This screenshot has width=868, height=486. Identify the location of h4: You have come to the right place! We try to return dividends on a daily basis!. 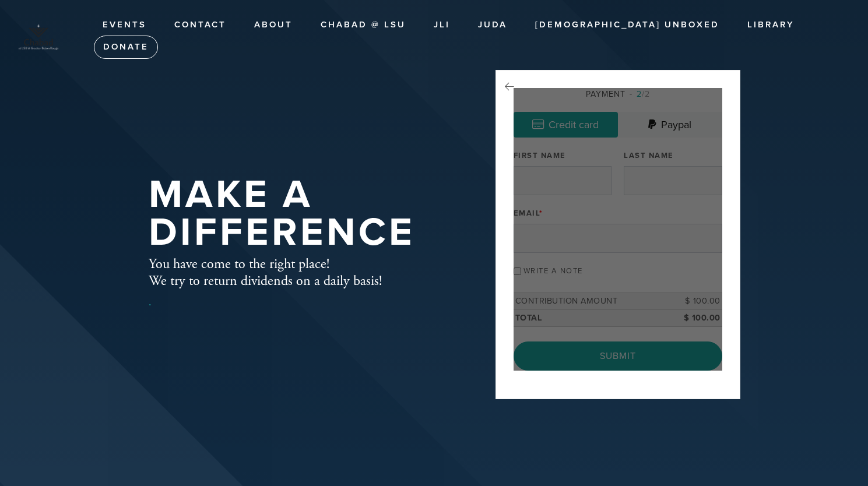
(265, 273).